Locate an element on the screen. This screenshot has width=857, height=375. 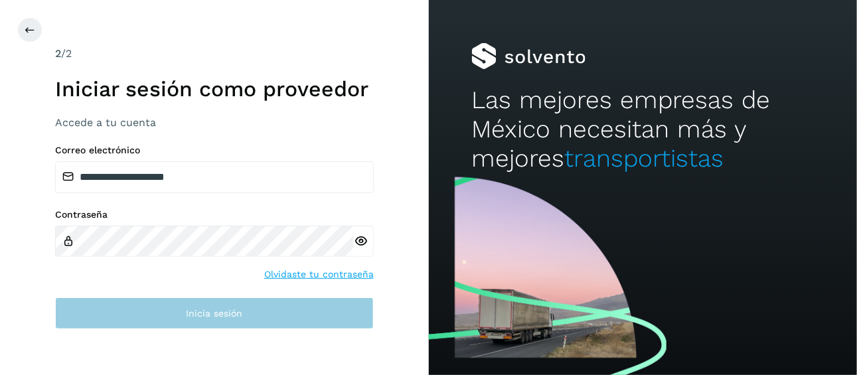
h3: Accede a tu cuenta is located at coordinates (214, 122).